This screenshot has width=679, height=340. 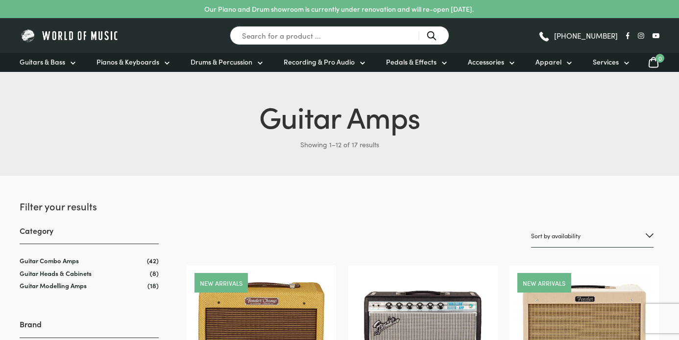 What do you see at coordinates (221, 62) in the screenshot?
I see `span: Drums & Percussion` at bounding box center [221, 62].